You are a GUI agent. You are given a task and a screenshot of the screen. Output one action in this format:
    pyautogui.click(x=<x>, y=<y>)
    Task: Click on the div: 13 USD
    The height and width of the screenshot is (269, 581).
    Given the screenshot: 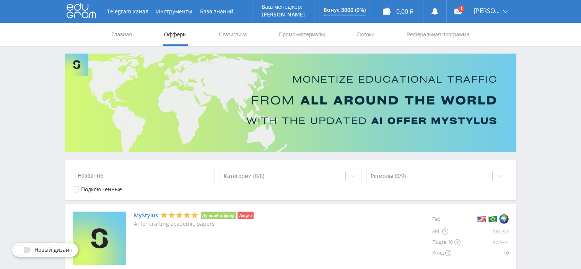 What is the action you would take?
    pyautogui.click(x=484, y=231)
    